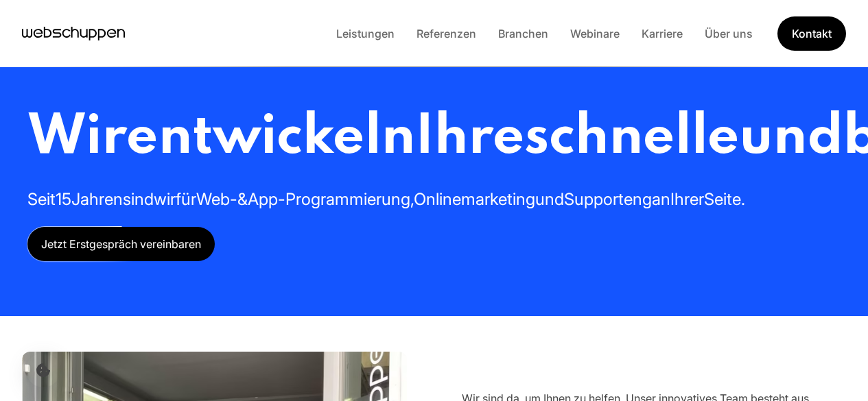 The height and width of the screenshot is (401, 868). I want to click on a: Jetzt Erstgespräch vereinbaren, so click(121, 244).